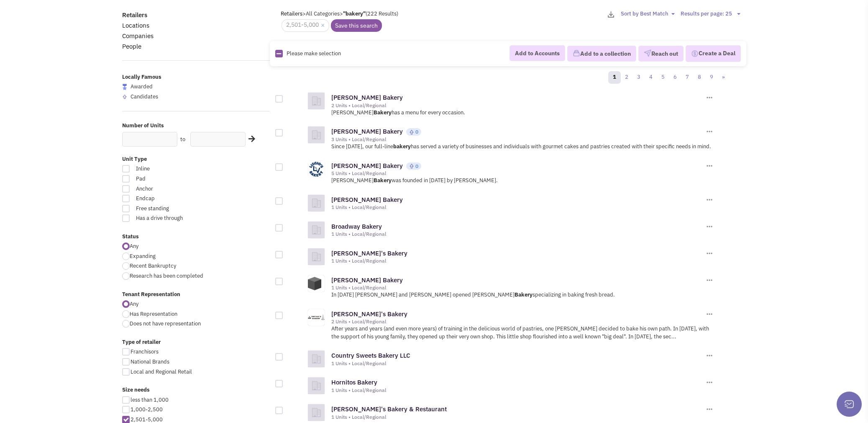  I want to click on span: Research has been completed, so click(166, 275).